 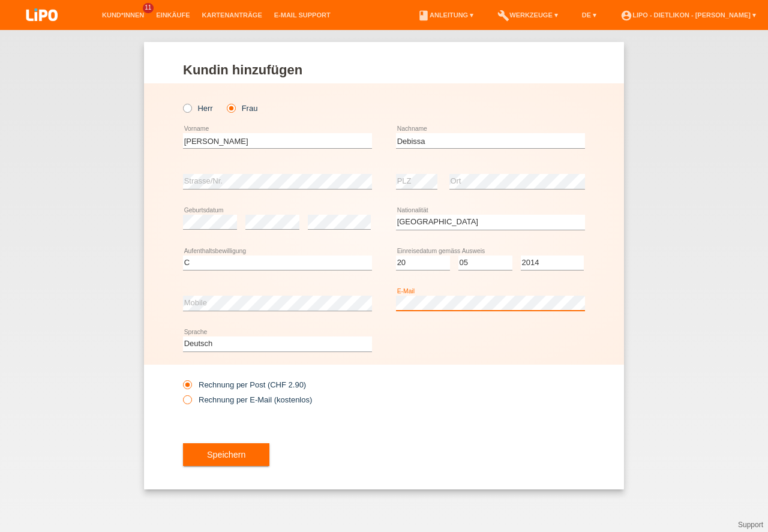 I want to click on i: book, so click(x=423, y=16).